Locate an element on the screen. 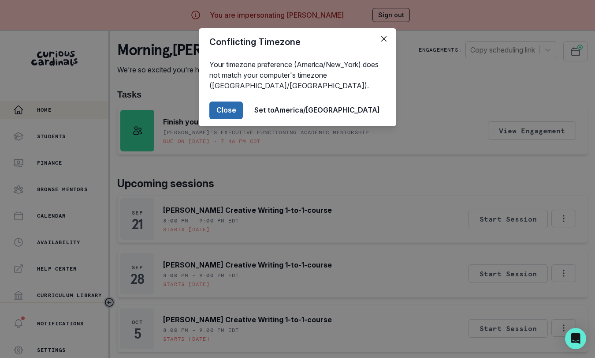 This screenshot has width=595, height=358. div: Your timezone preference (America/New_York) does not match your computer's timezone ([GEOGRAPHIC_... is located at coordinates (298, 75).